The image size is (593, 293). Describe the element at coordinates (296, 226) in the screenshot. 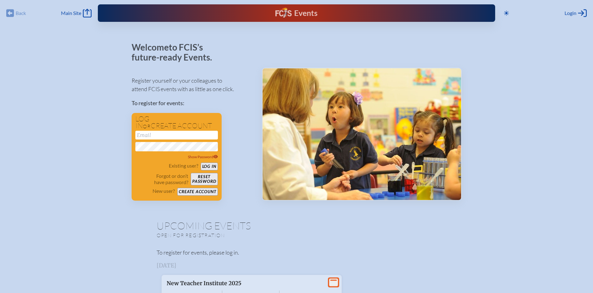

I see `h1: Upcoming Events` at that location.